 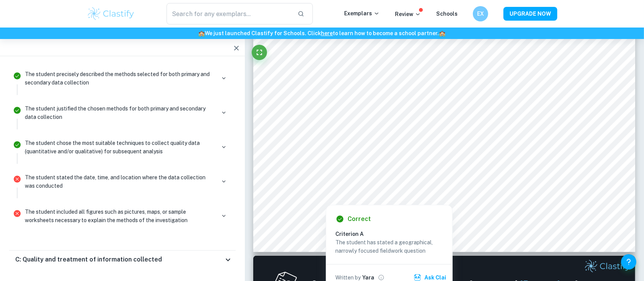 I want to click on p: The student chose the most suitable techniques to collect quality data (quantitative and/or quali..., so click(x=120, y=147).